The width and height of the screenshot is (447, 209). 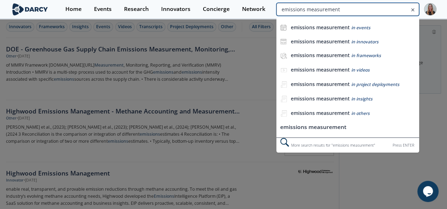 What do you see at coordinates (216, 9) in the screenshot?
I see `div: Concierge` at bounding box center [216, 9].